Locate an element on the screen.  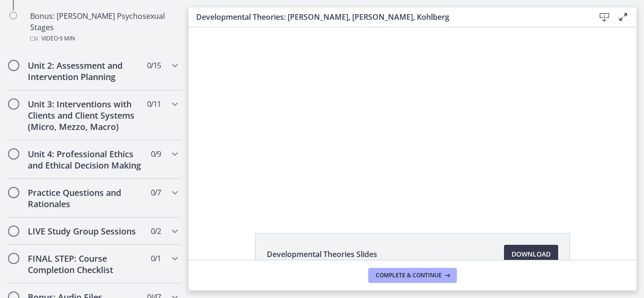
a: Download is located at coordinates (532, 254).